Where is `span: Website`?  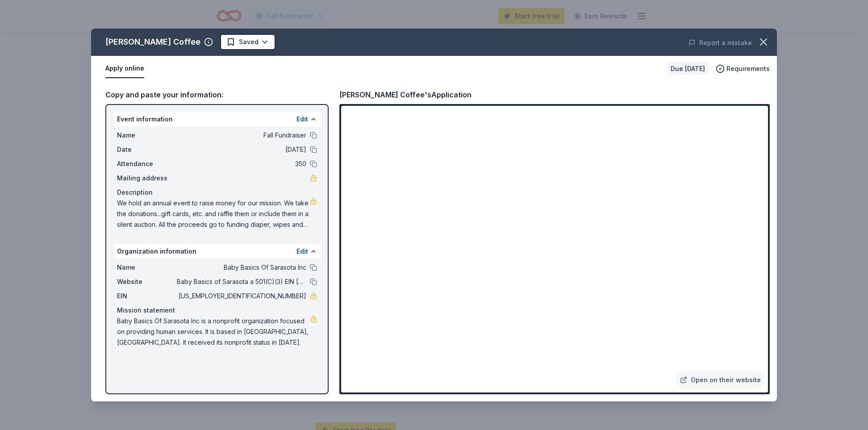 span: Website is located at coordinates (147, 282).